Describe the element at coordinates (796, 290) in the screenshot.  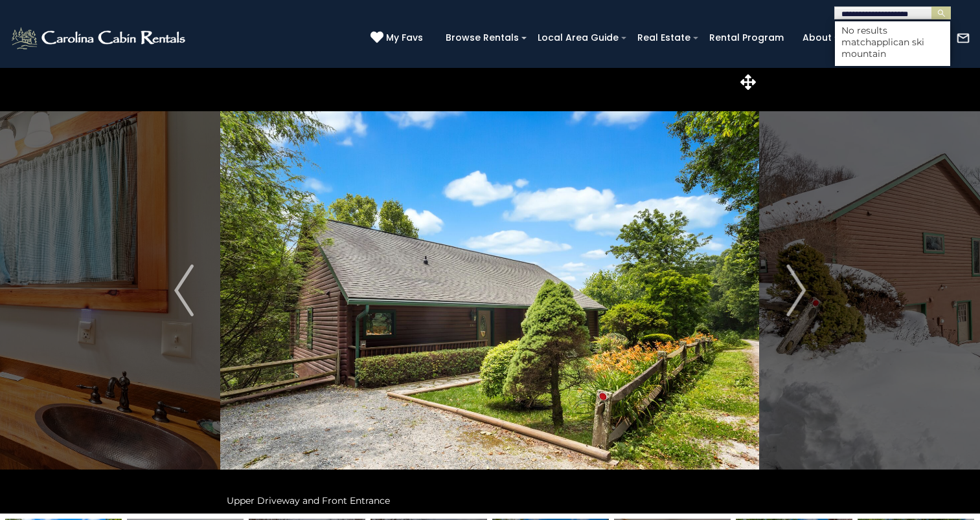
I see `button: Next` at that location.